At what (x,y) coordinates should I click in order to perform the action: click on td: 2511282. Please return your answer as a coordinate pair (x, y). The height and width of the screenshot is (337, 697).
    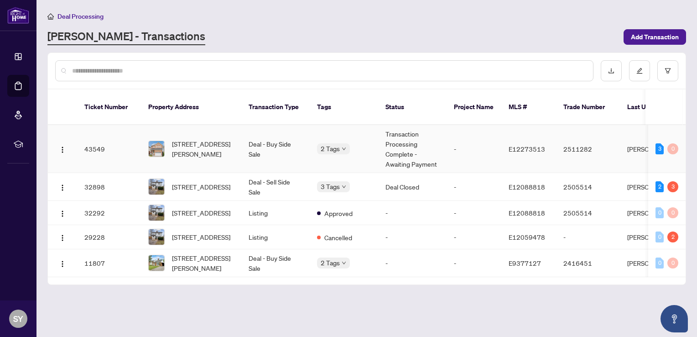
    Looking at the image, I should click on (588, 149).